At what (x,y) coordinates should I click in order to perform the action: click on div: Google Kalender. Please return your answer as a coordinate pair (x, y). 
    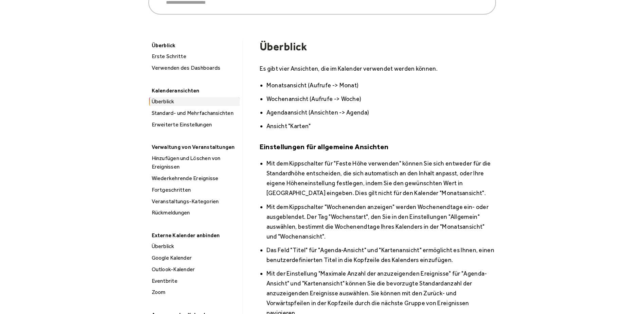
    Looking at the image, I should click on (195, 258).